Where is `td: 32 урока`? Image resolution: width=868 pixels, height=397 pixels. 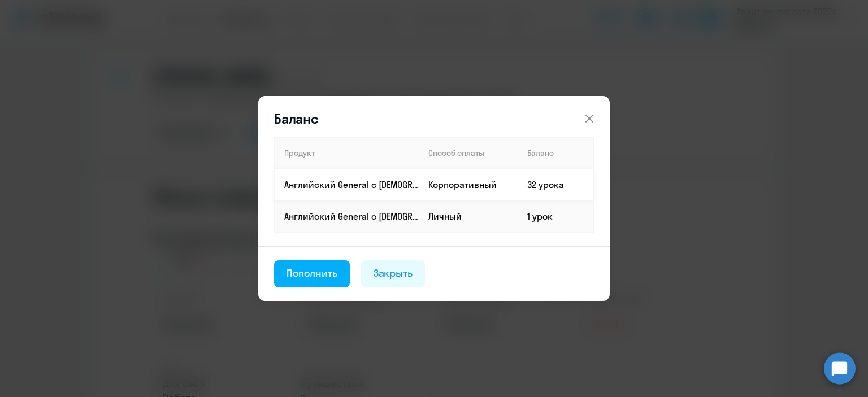 td: 32 урока is located at coordinates (555, 185).